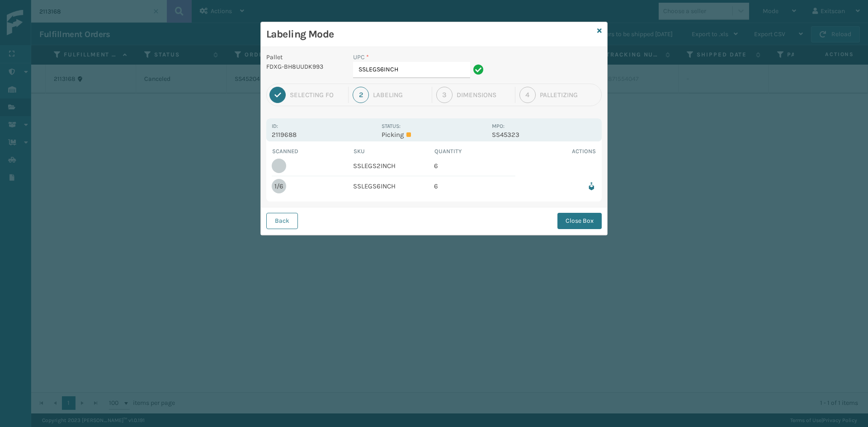  What do you see at coordinates (312, 151) in the screenshot?
I see `th: Scanned` at bounding box center [312, 151].